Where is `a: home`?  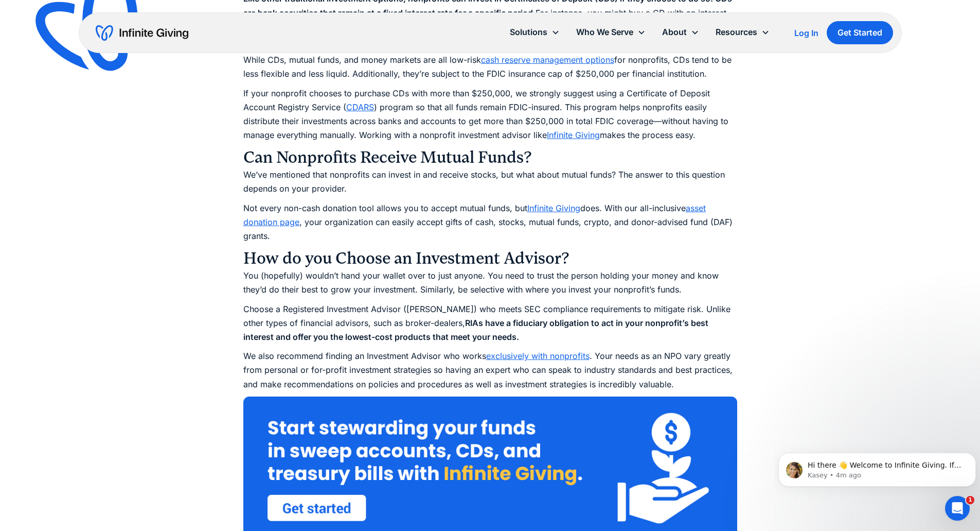
a: home is located at coordinates (142, 33).